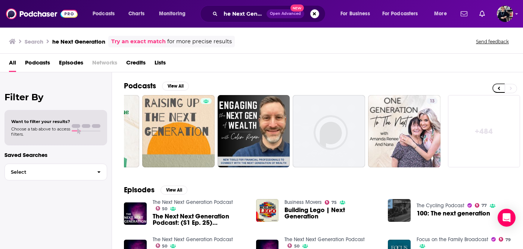 This screenshot has width=523, height=249. What do you see at coordinates (331, 203) in the screenshot?
I see `a: 75` at bounding box center [331, 203].